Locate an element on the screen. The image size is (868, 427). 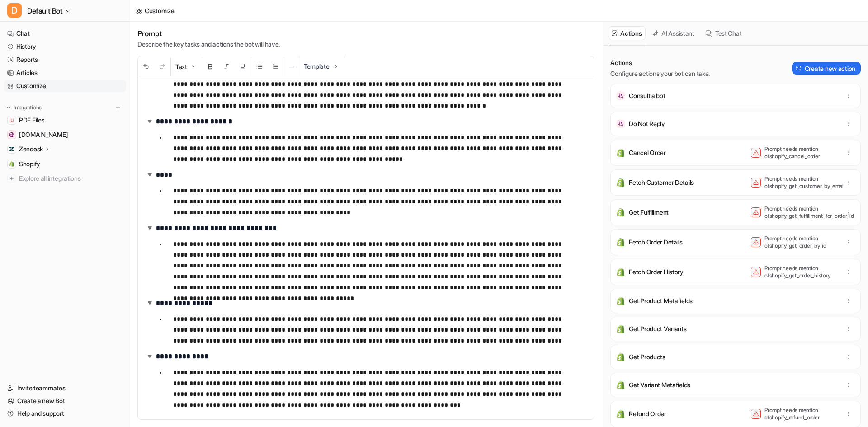
a: Articles is located at coordinates (65, 73).